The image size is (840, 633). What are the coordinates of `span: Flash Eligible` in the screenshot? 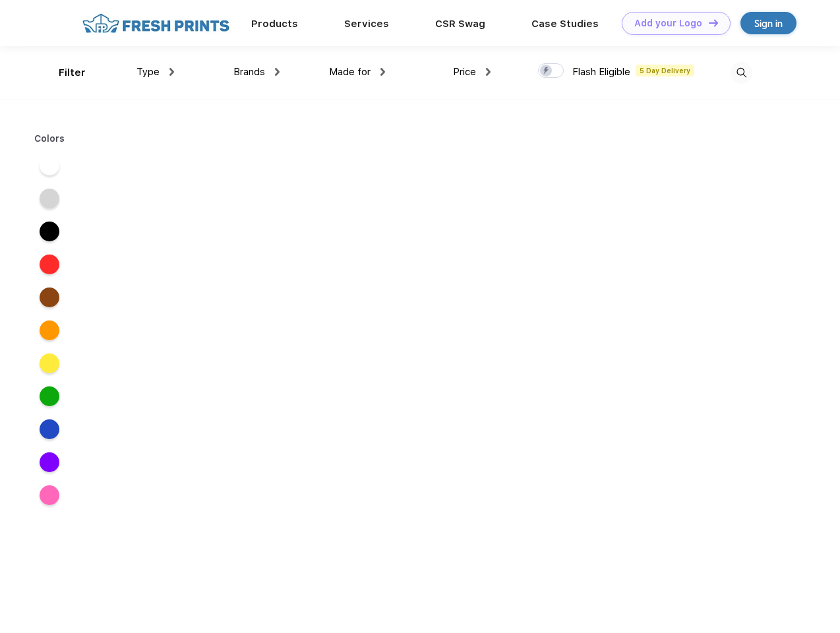 It's located at (601, 72).